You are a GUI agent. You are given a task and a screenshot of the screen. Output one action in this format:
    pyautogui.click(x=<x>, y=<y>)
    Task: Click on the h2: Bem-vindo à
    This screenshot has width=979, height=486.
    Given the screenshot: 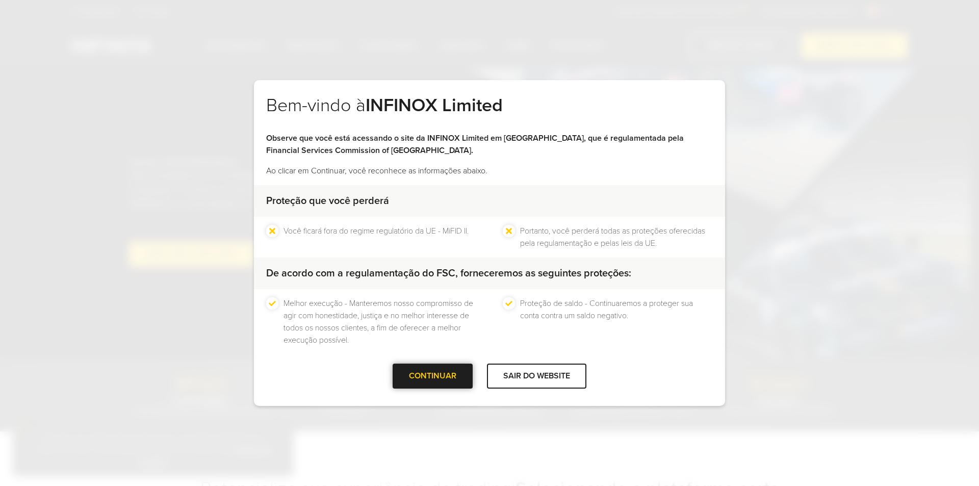 What is the action you would take?
    pyautogui.click(x=489, y=113)
    